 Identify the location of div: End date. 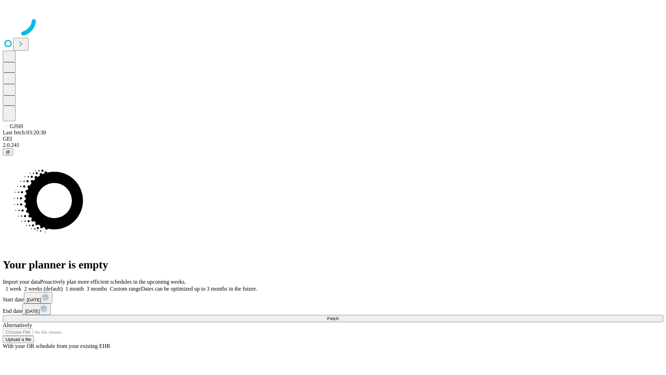
(333, 309).